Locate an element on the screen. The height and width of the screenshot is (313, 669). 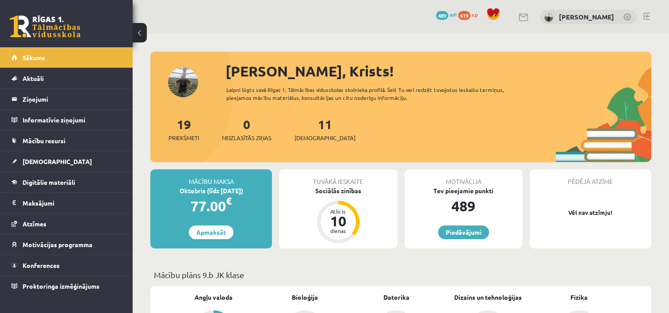
span: Neizlasītās ziņas is located at coordinates (247, 138).